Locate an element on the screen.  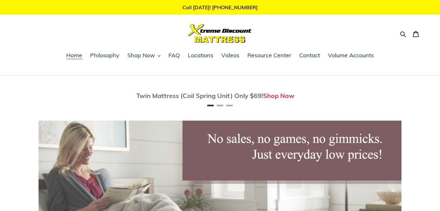
span: Twin Mattress (Coil Spring Unit) Only $69! is located at coordinates (200, 96).